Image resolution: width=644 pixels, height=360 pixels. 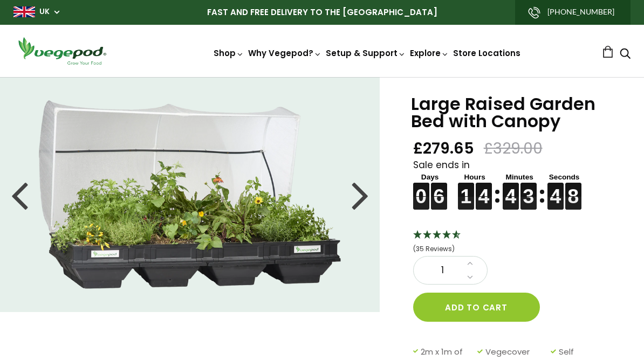 What do you see at coordinates (443, 148) in the screenshot?
I see `span: £279.65` at bounding box center [443, 148].